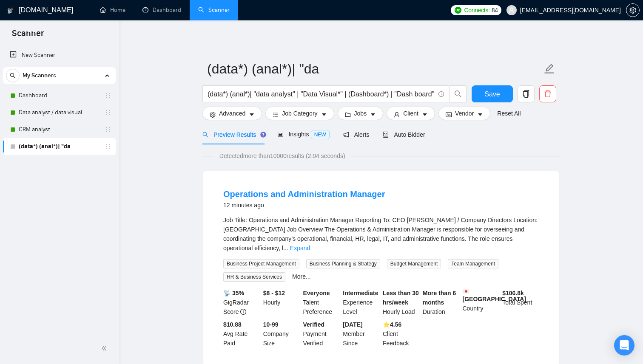 The image size is (643, 364). What do you see at coordinates (403, 134) in the screenshot?
I see `span: Auto Bidder` at bounding box center [403, 134].